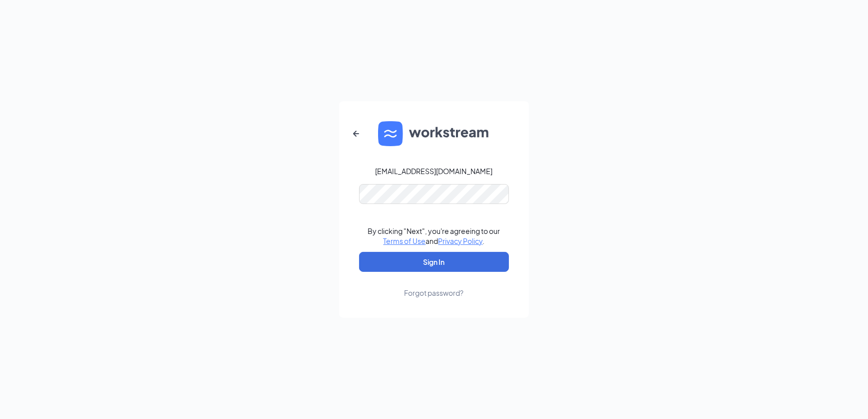 The height and width of the screenshot is (419, 868). Describe the element at coordinates (434, 236) in the screenshot. I see `div: By clicking "Next", you're agreeing to our and .` at that location.